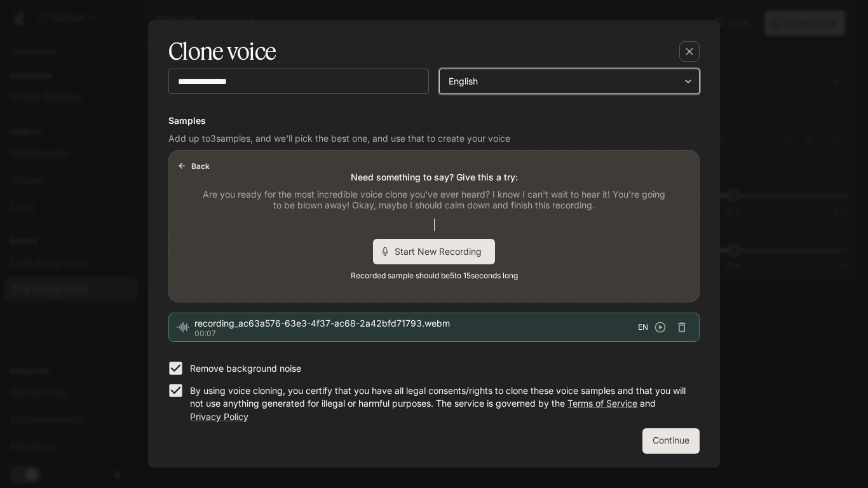 Image resolution: width=868 pixels, height=488 pixels. What do you see at coordinates (434, 252) in the screenshot?
I see `div: Start New Recording` at bounding box center [434, 252].